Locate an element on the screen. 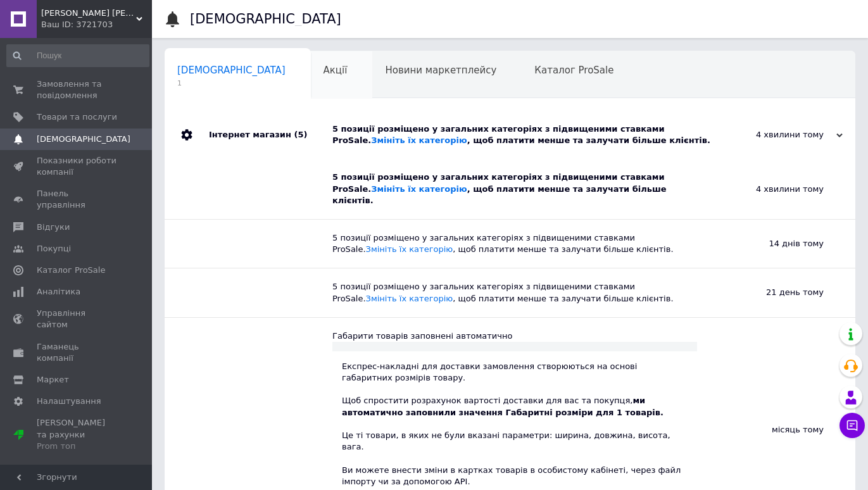 This screenshot has height=490, width=868. span: ФОП Герасимчук Ю.М. is located at coordinates (89, 13).